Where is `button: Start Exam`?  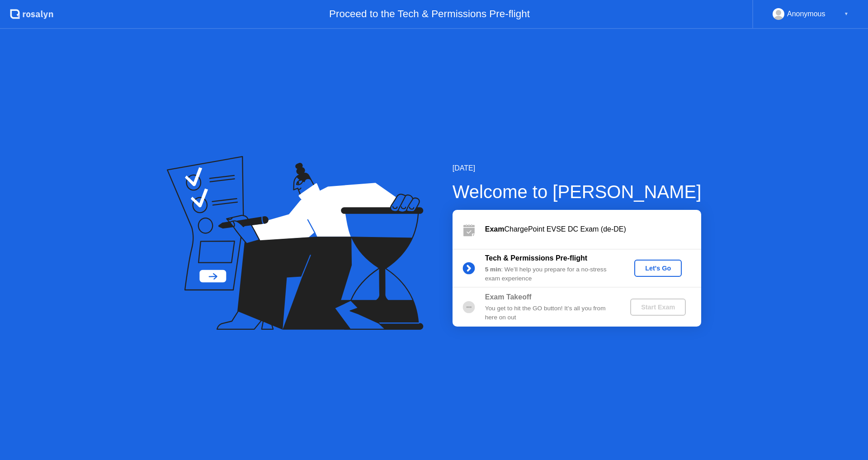 button: Start Exam is located at coordinates (658, 307).